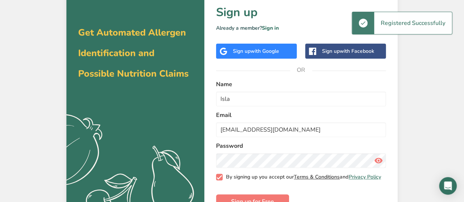  I want to click on p: Already a member?, so click(300, 28).